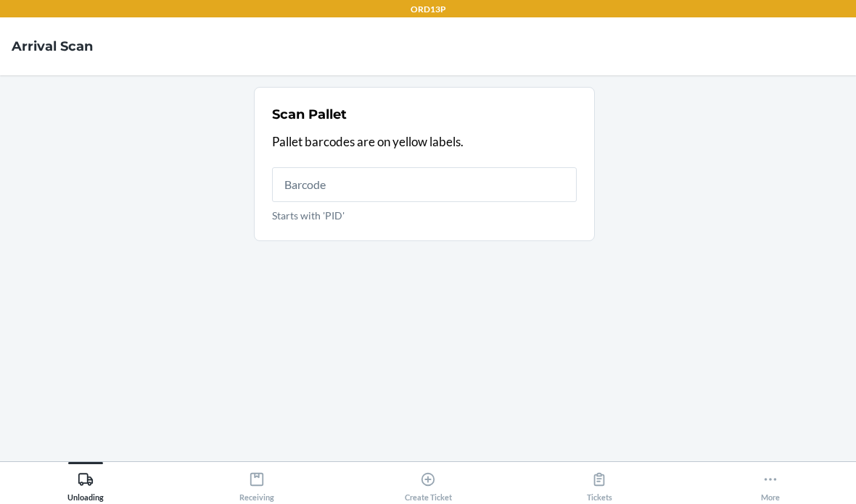 The image size is (856, 504). What do you see at coordinates (52, 46) in the screenshot?
I see `h4: Arrival Scan` at bounding box center [52, 46].